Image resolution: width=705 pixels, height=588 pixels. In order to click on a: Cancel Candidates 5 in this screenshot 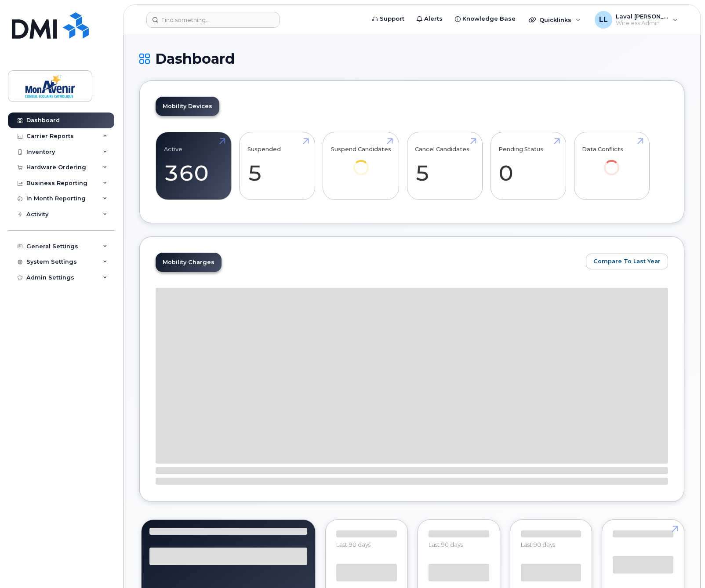, I will do `click(444, 166)`.